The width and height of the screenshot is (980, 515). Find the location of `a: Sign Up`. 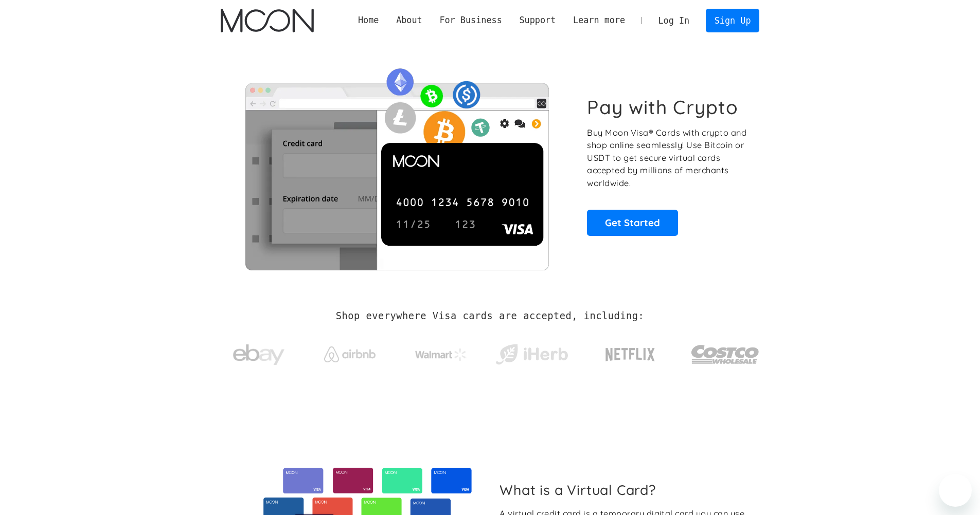

a: Sign Up is located at coordinates (733, 20).